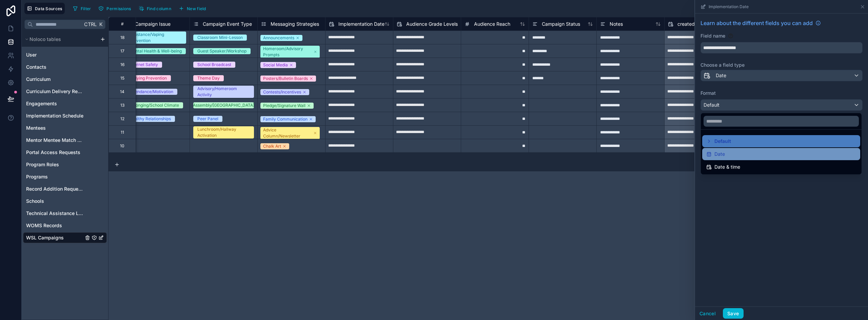 The image size is (868, 320). I want to click on span: created at, so click(689, 24).